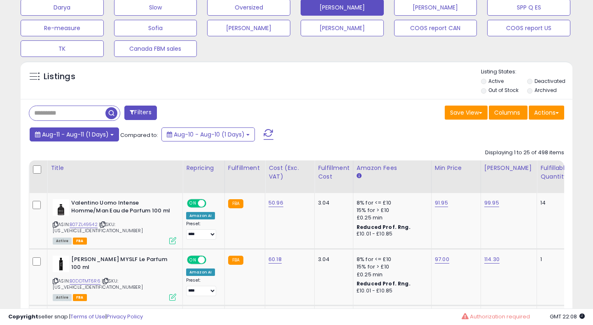 This screenshot has height=325, width=593. Describe the element at coordinates (139, 135) in the screenshot. I see `span: Compared to:` at that location.